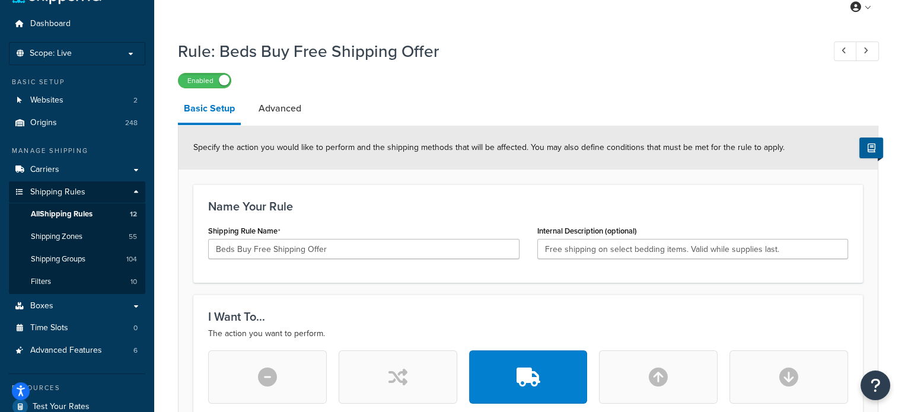  What do you see at coordinates (133, 214) in the screenshot?
I see `span: 12` at bounding box center [133, 214].